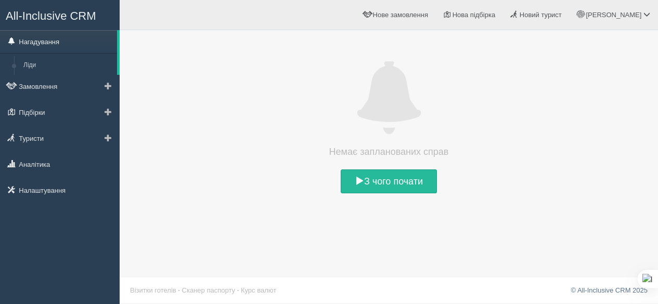 This screenshot has height=304, width=658. I want to click on a: Курс валют, so click(258, 290).